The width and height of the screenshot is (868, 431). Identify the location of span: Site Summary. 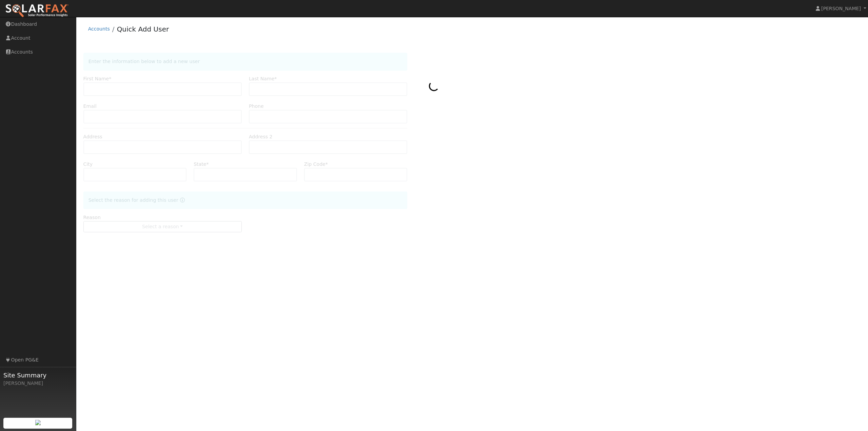
(38, 375).